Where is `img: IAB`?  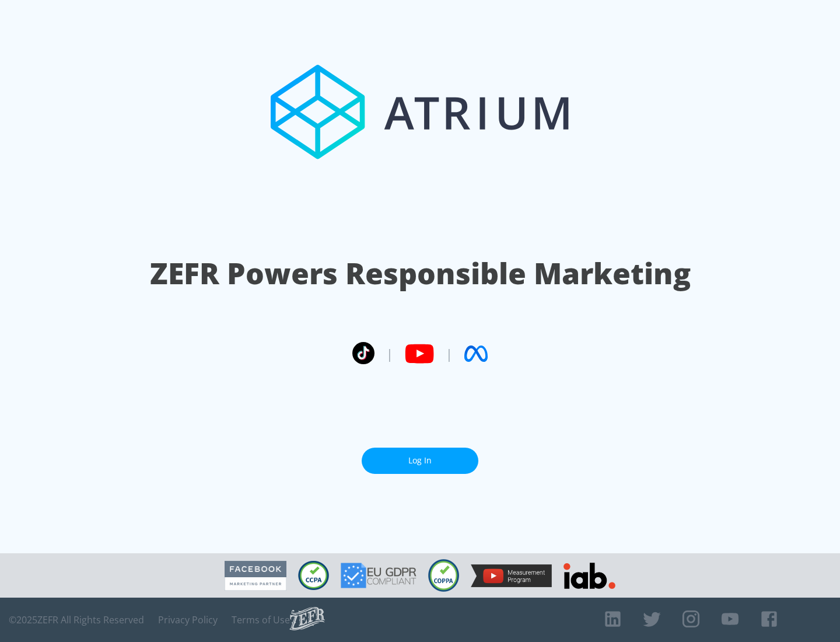 img: IAB is located at coordinates (590, 575).